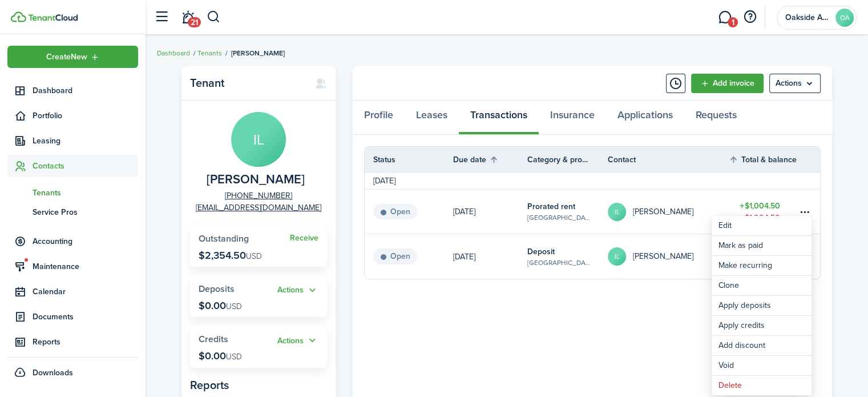  I want to click on span: Leasing, so click(85, 141).